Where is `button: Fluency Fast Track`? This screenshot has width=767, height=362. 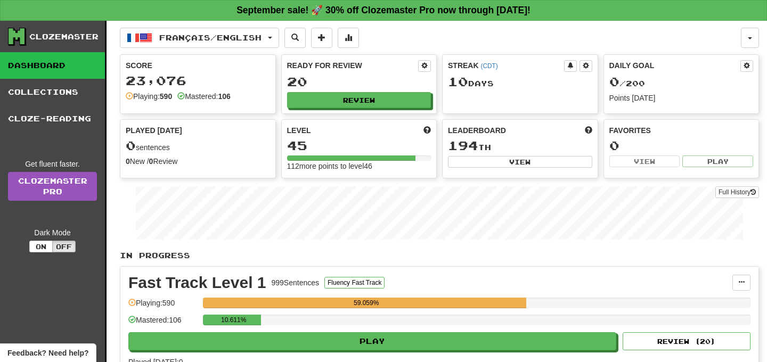 button: Fluency Fast Track is located at coordinates (354, 283).